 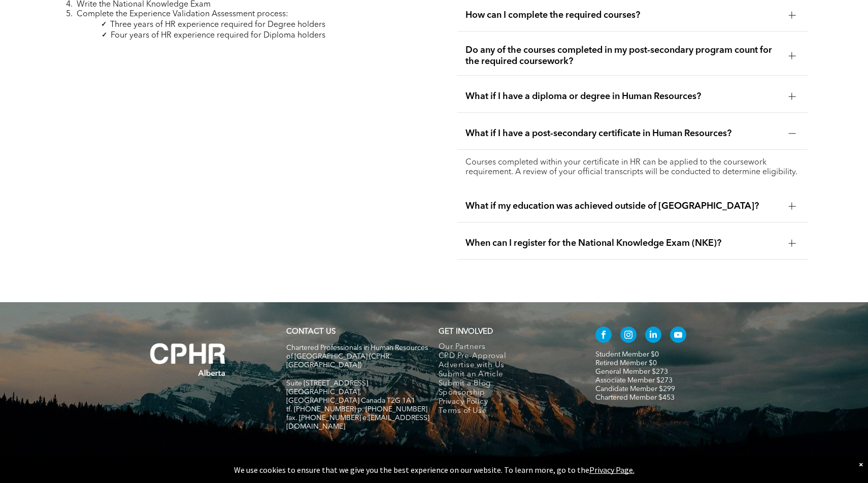 What do you see at coordinates (506, 384) in the screenshot?
I see `a: Submit a Blog` at bounding box center [506, 384].